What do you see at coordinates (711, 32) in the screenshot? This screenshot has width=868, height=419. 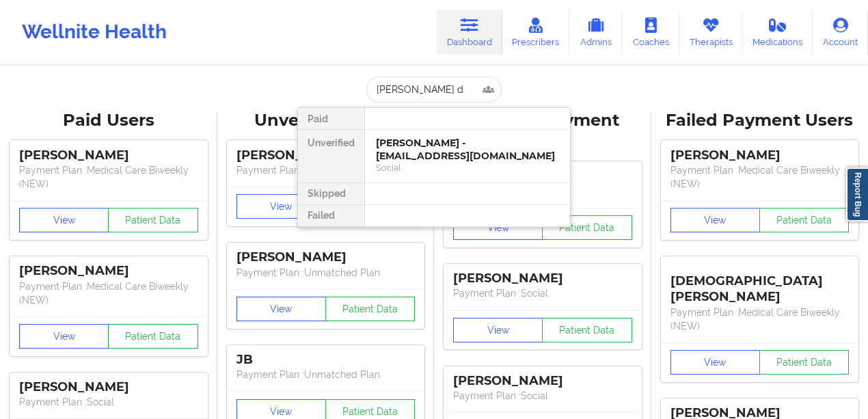 I see `a: Therapists` at bounding box center [711, 32].